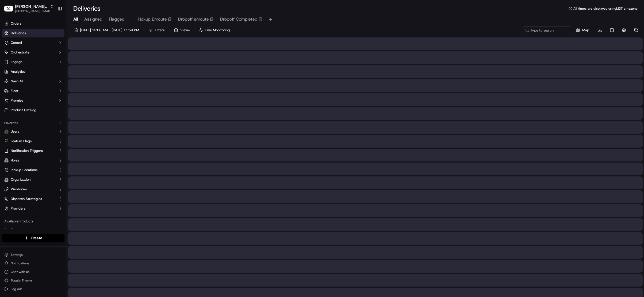  What do you see at coordinates (16, 230) in the screenshot?
I see `span: Returns` at bounding box center [16, 230].